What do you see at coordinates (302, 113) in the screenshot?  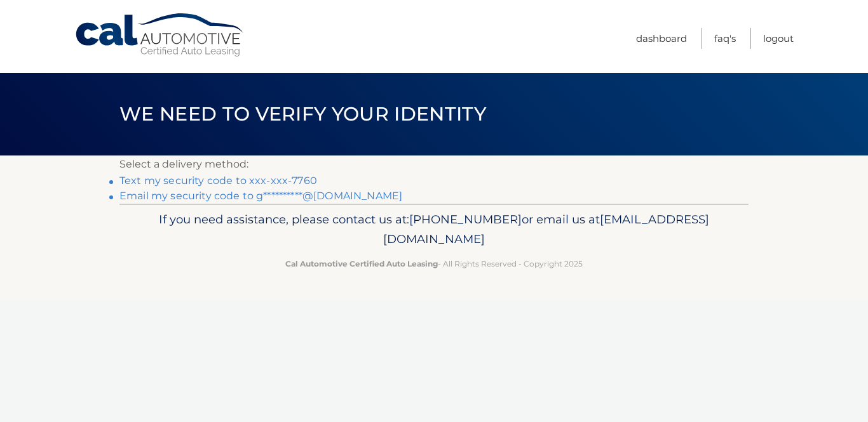 I see `span: We need to verify your identity` at bounding box center [302, 113].